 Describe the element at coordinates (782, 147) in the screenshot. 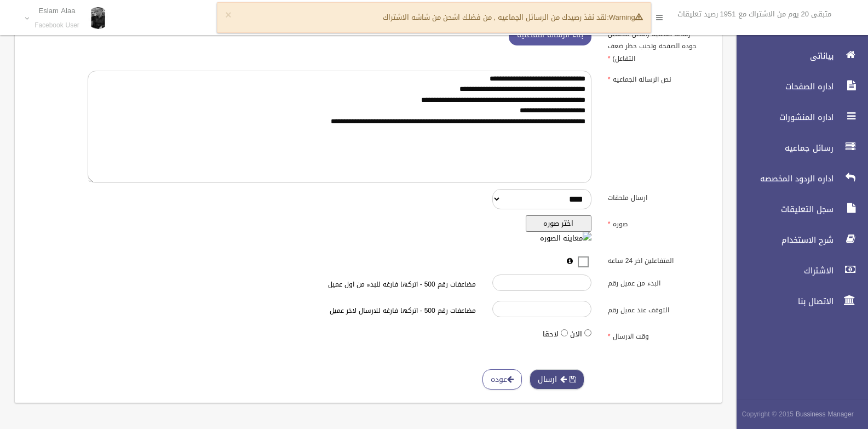

I see `span: رسائل جماعيه` at that location.